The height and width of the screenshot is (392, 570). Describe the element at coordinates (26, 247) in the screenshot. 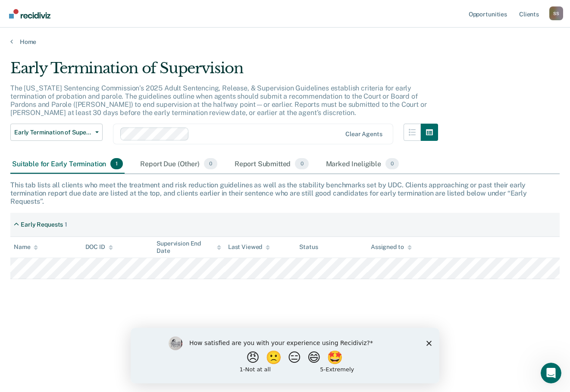

I see `div: Name` at that location.